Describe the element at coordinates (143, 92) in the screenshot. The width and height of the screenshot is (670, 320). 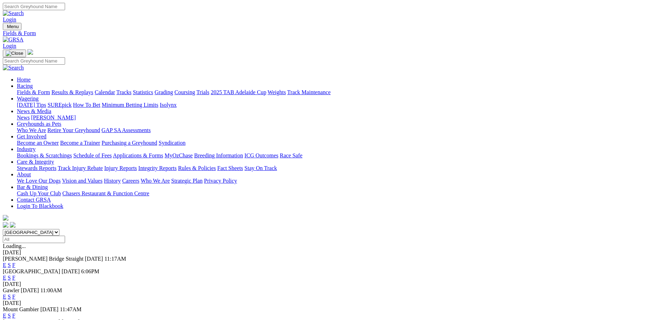
I see `a: Statistics` at that location.